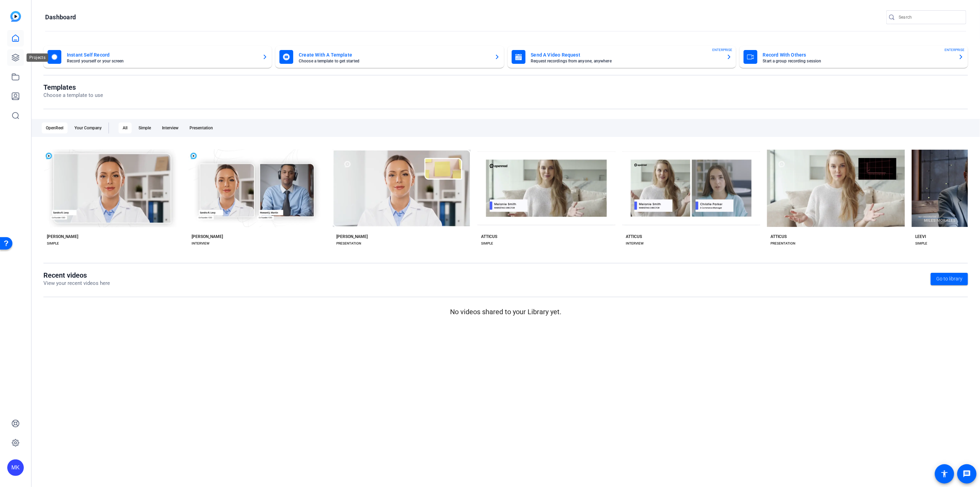  I want to click on div: Presentation, so click(201, 128).